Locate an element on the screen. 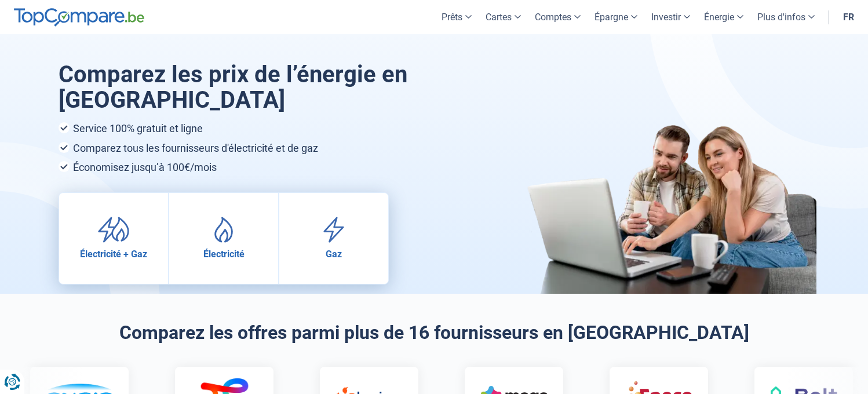  a: Électricité is located at coordinates (224, 238).